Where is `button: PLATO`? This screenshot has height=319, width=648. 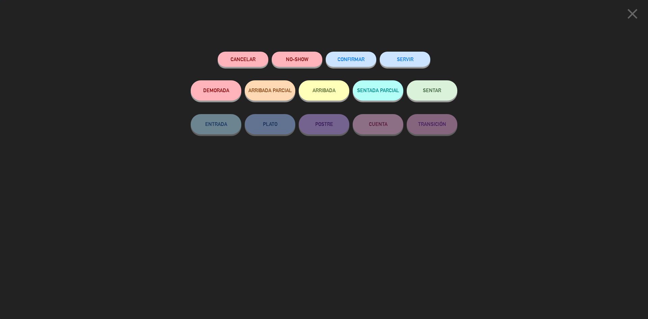
button: PLATO is located at coordinates (270, 124).